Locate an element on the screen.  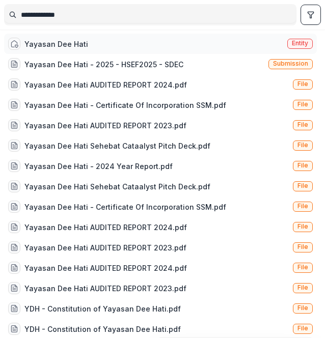
div: Yayasan Dee Hati is located at coordinates (56, 44).